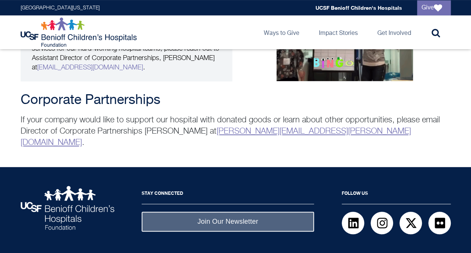  Describe the element at coordinates (359, 8) in the screenshot. I see `a: UCSF Benioff Children's Hospitals` at that location.